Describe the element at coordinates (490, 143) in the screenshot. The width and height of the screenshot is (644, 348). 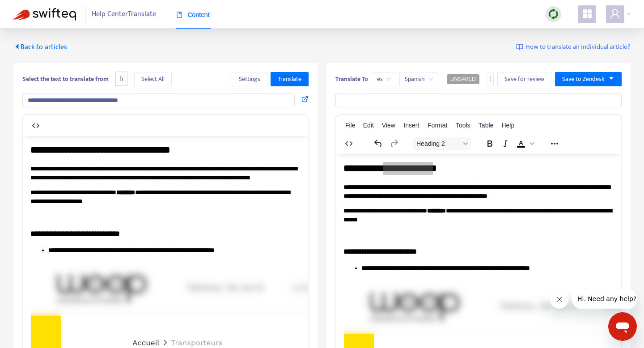
I see `button: Bold` at that location.